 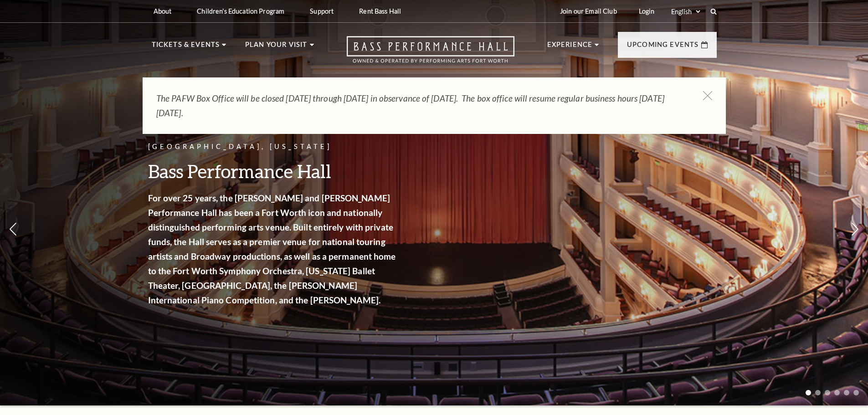 I want to click on p: Experience, so click(x=570, y=47).